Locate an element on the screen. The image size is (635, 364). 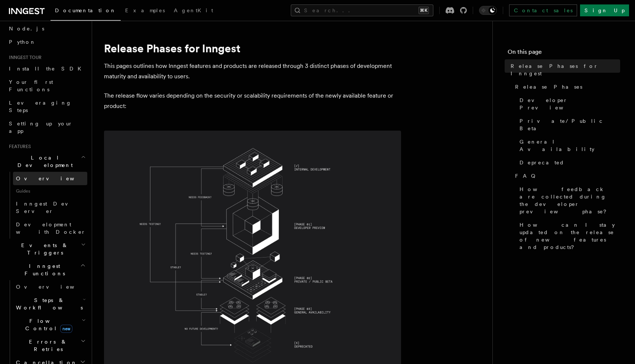
p: The release flow varies depending on the security or scalability requirements of the newly availa... is located at coordinates (253, 101).